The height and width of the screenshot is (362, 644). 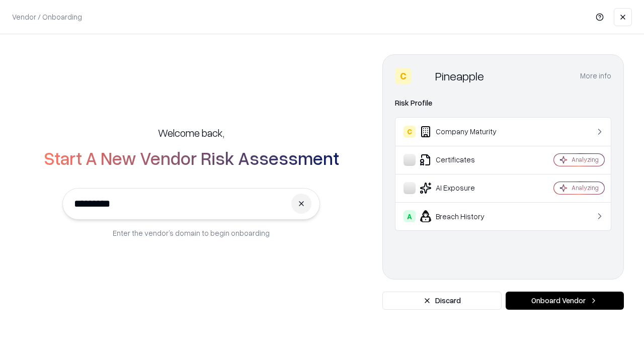 What do you see at coordinates (191, 133) in the screenshot?
I see `h5: Welcome back,` at bounding box center [191, 133].